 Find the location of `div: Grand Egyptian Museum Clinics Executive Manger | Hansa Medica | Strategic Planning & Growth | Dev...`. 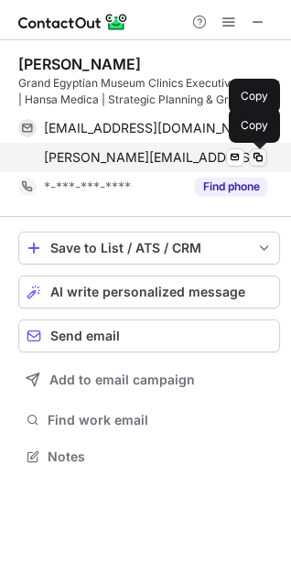

div: Grand Egyptian Museum Clinics Executive Manger | Hansa Medica | Strategic Planning & Growth | Dev... is located at coordinates (149, 92).